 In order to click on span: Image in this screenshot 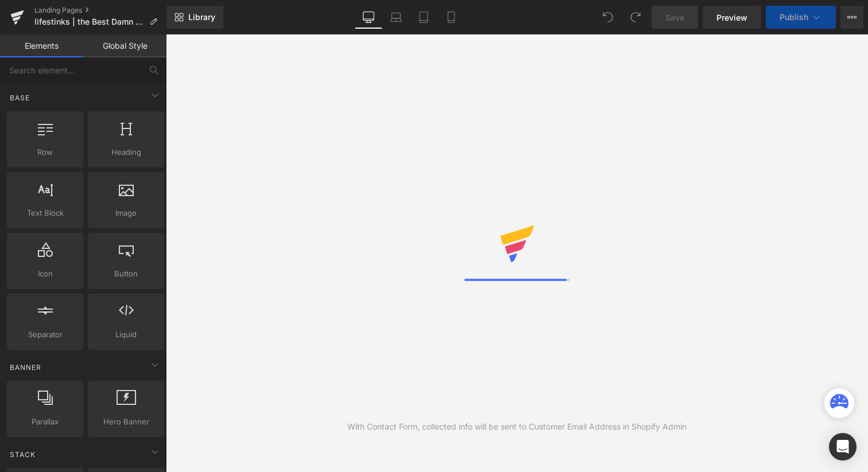, I will do `click(126, 213)`.